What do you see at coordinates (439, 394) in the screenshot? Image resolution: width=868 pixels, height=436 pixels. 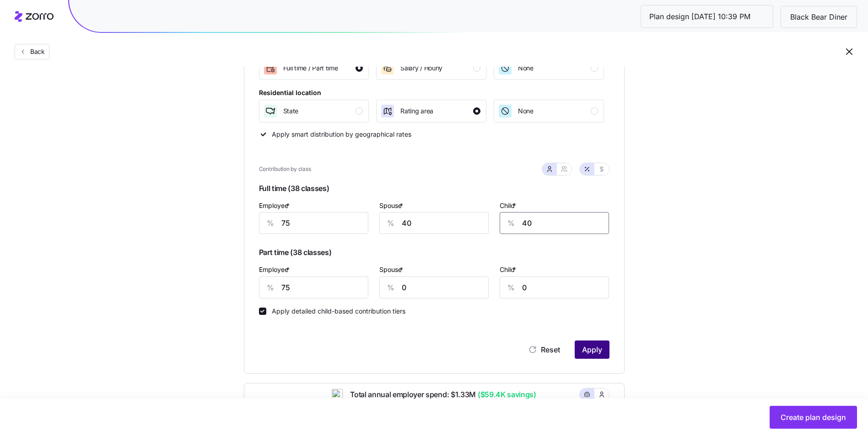 I see `span: Total annual employer spend: $1.33M` at bounding box center [439, 394].